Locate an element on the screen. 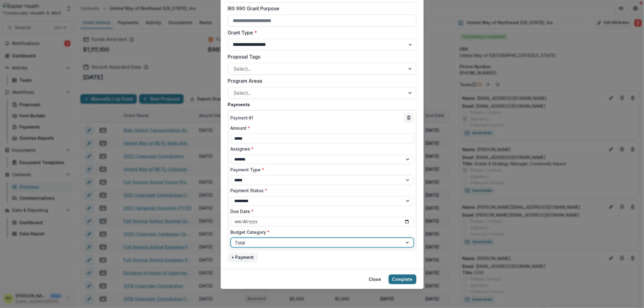  label: Payments is located at coordinates (320, 105).